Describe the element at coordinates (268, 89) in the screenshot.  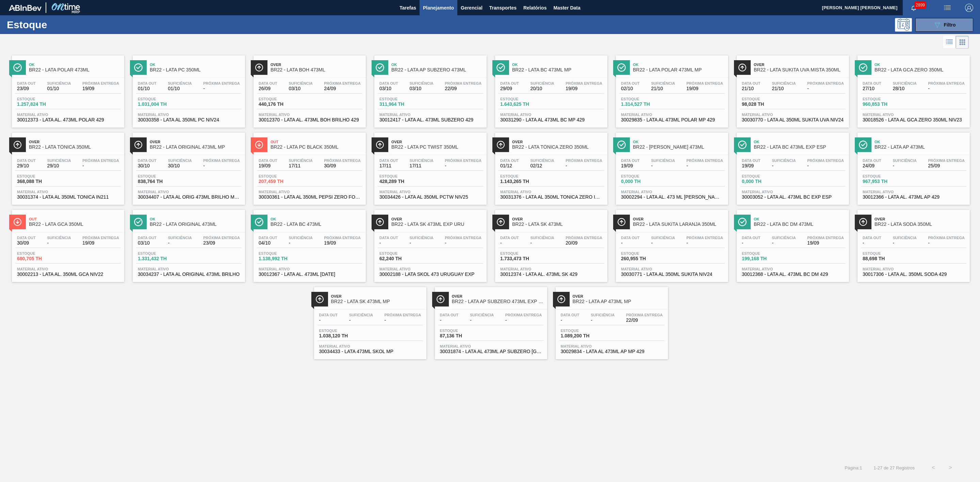
I see `span: 26/09` at that location.